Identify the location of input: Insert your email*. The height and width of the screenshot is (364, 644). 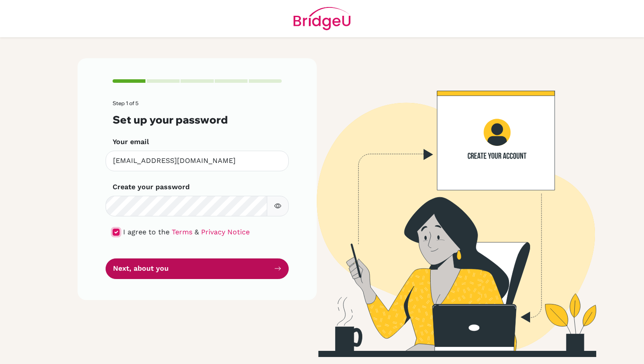
(197, 161).